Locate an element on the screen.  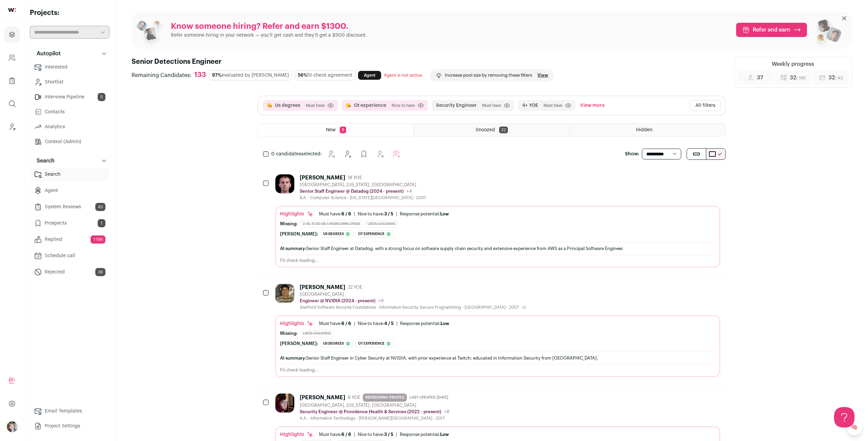
div: Weekly progress is located at coordinates (793, 64).